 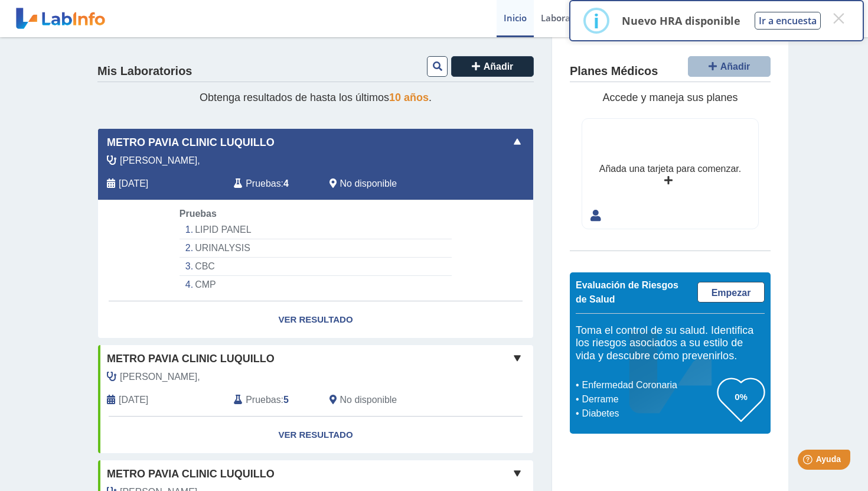 I want to click on li: CMP, so click(x=316, y=285).